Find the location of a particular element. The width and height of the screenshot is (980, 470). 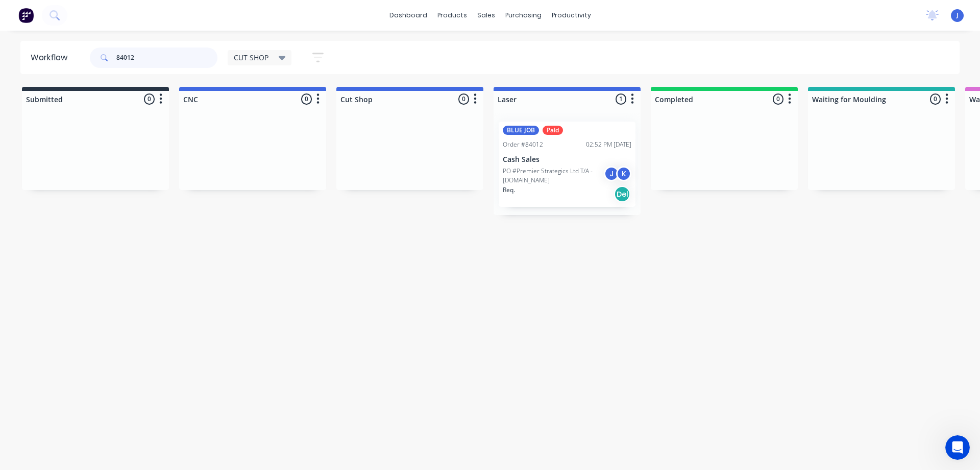

span: CUT SHOP is located at coordinates (251, 57).